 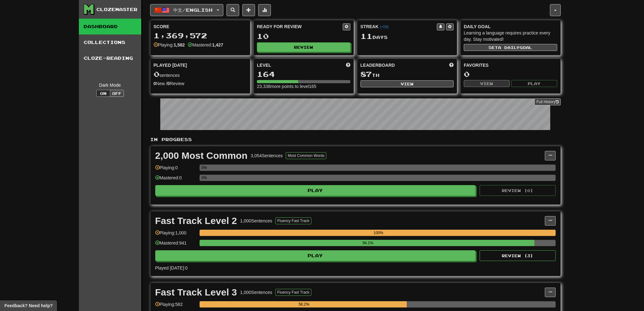 I want to click on button: Search sentences, so click(x=233, y=10).